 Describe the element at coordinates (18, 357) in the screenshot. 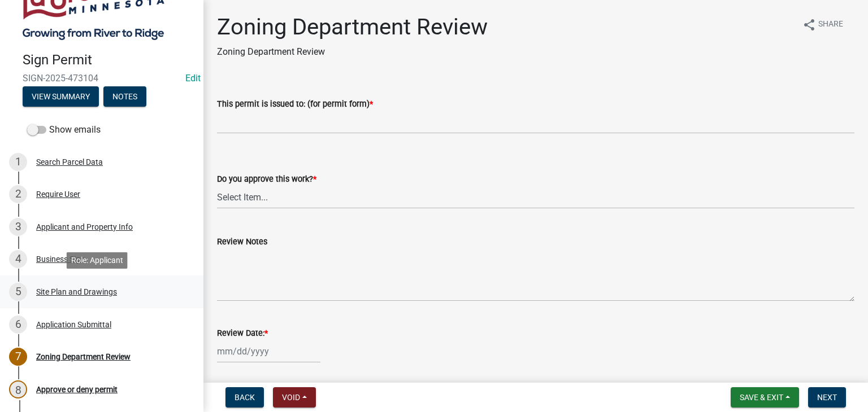

I see `div: 7` at that location.